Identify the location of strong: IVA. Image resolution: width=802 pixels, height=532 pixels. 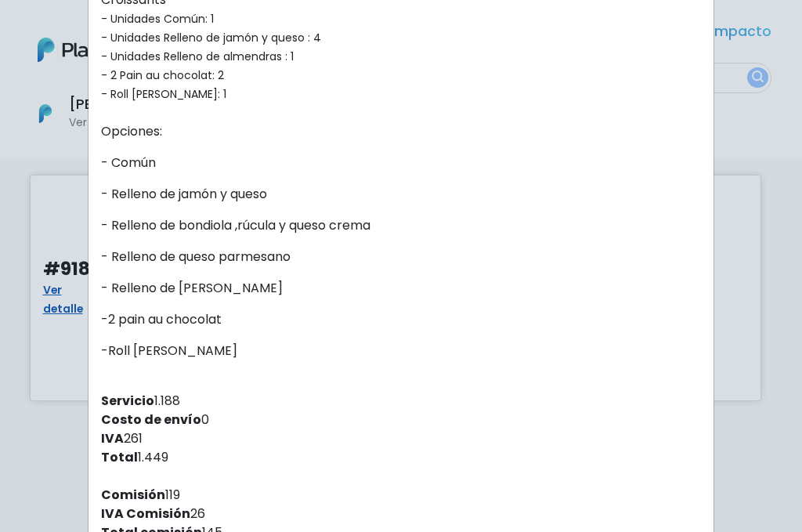
(112, 438).